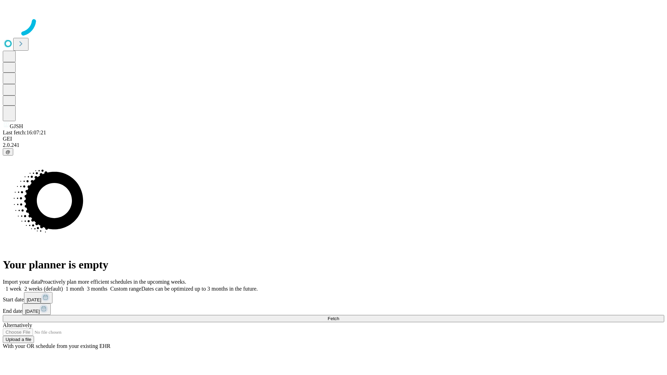 Image resolution: width=667 pixels, height=375 pixels. Describe the element at coordinates (17, 325) in the screenshot. I see `span: Alternatively` at that location.